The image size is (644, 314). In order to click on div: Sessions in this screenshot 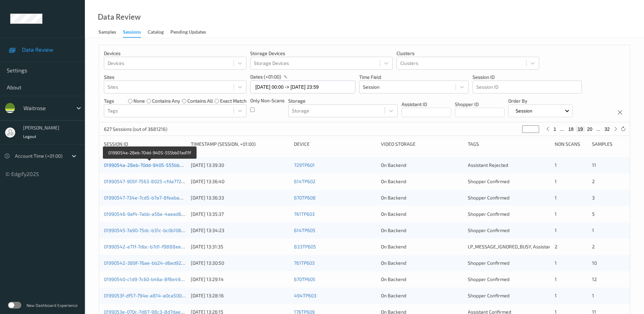, I will do `click(132, 33)`.